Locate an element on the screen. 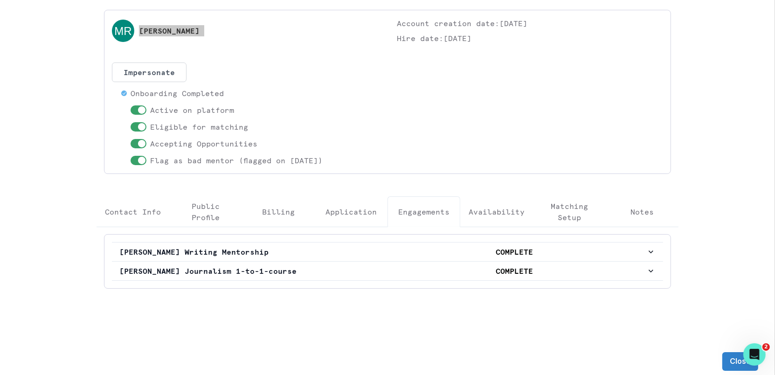 The image size is (775, 375). p: Notes is located at coordinates (642, 212).